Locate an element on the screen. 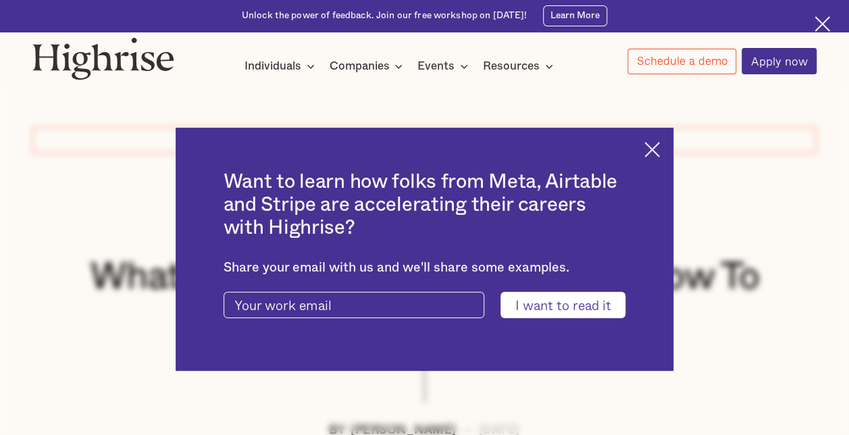  form: current-ascender-blog-article-modal-form is located at coordinates (425, 305).